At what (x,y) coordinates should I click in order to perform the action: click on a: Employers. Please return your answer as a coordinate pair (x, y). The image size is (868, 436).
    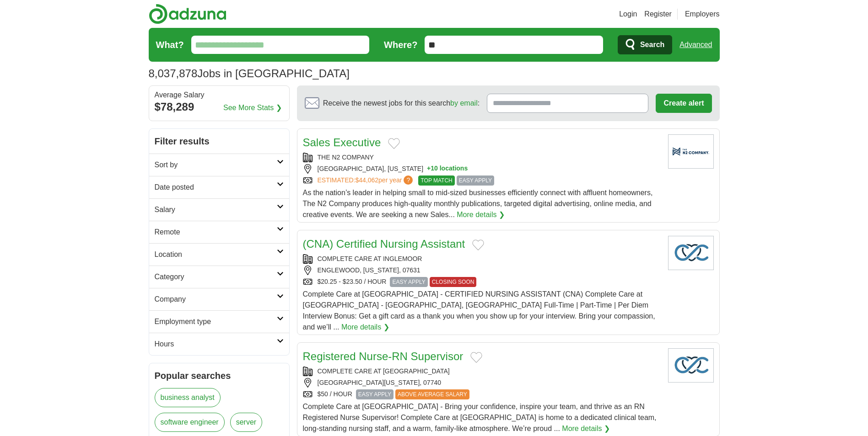
    Looking at the image, I should click on (703, 14).